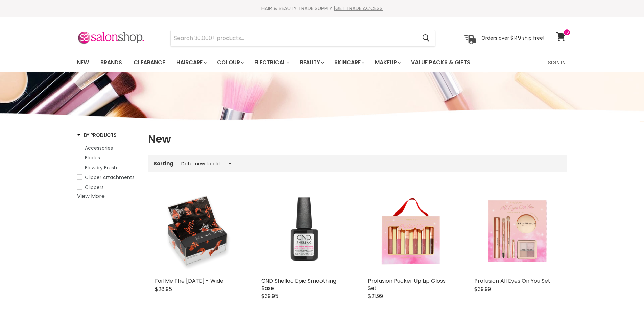 The image size is (644, 322). Describe the element at coordinates (108, 177) in the screenshot. I see `a: Clipper Attachments` at that location.